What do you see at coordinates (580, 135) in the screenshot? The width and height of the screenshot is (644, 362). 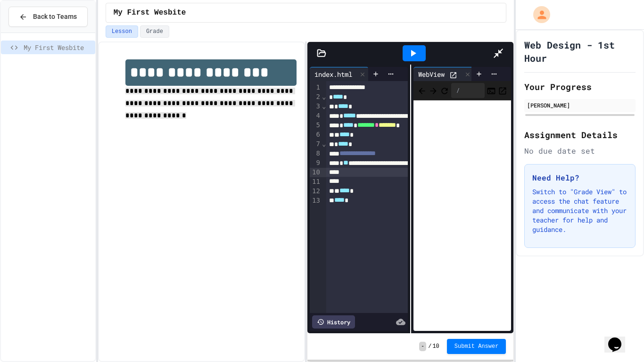 I see `h2: Assignment Details` at bounding box center [580, 135].